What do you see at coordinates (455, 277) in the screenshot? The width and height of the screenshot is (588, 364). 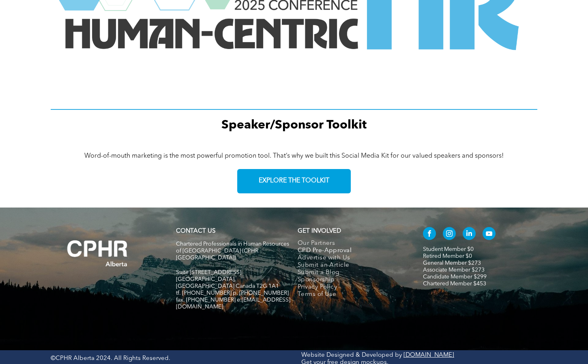 I see `a: Candidate Member $299` at bounding box center [455, 277].